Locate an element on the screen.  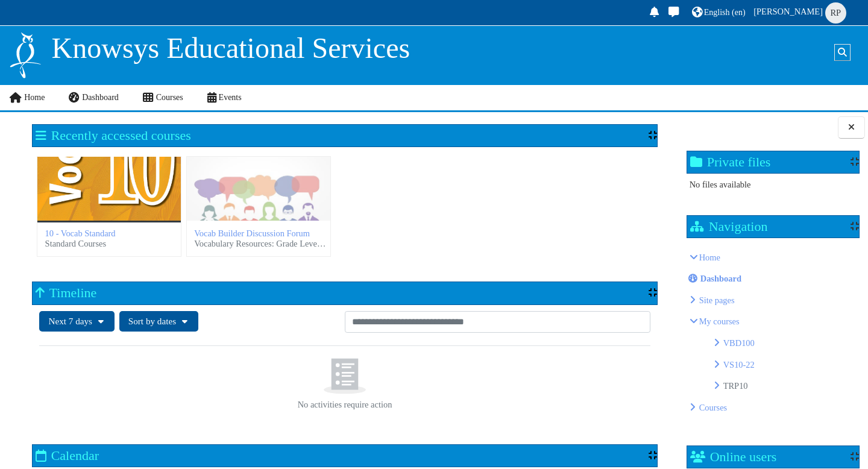
i: Toggle messaging drawer is located at coordinates (674, 12).